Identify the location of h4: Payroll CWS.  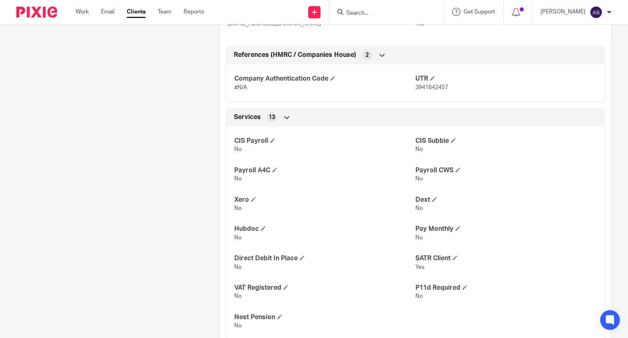
(506, 170).